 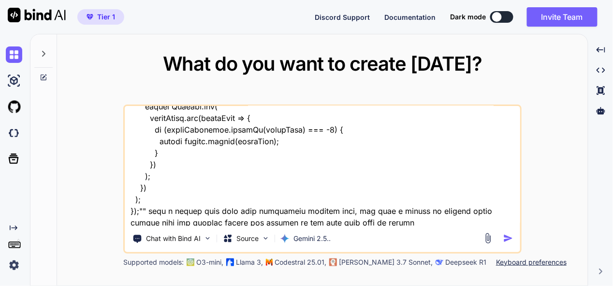 What do you see at coordinates (207, 238) in the screenshot?
I see `img: Pick Tools` at bounding box center [207, 238].